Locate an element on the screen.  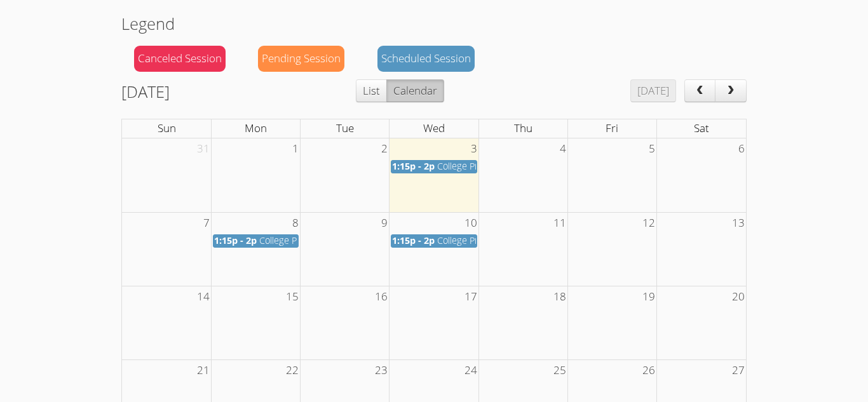
span: 12 is located at coordinates (649, 223).